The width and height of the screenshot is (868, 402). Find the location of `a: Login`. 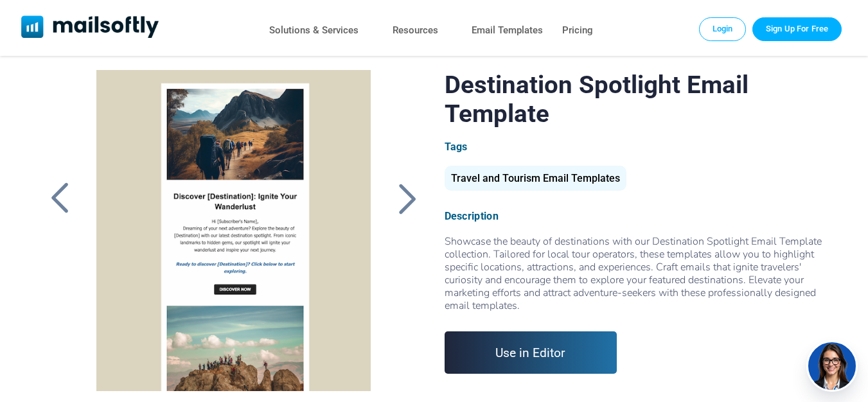

a: Login is located at coordinates (723, 29).